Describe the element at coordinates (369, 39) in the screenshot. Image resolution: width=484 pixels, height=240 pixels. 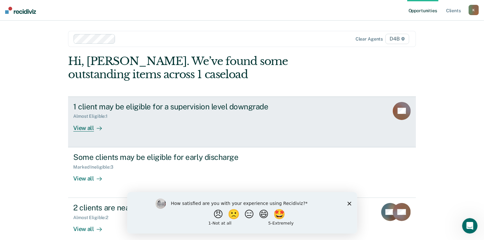
I see `div: Clear agents` at that location.